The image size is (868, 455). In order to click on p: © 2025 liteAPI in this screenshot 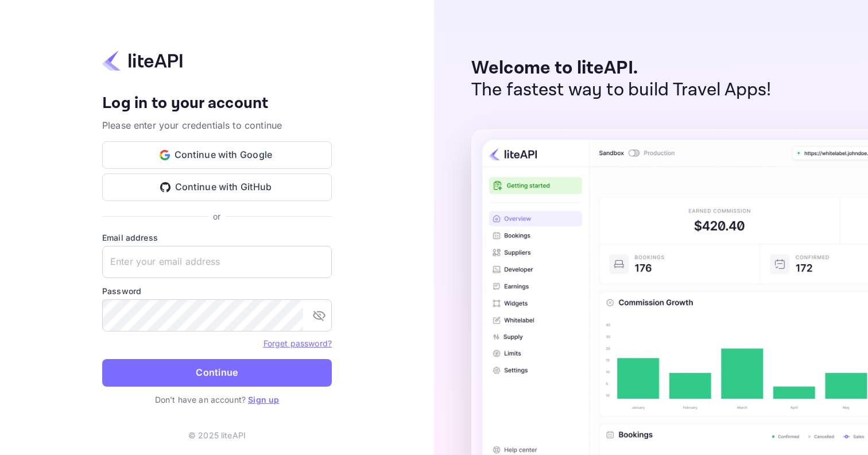, I will do `click(217, 434)`.